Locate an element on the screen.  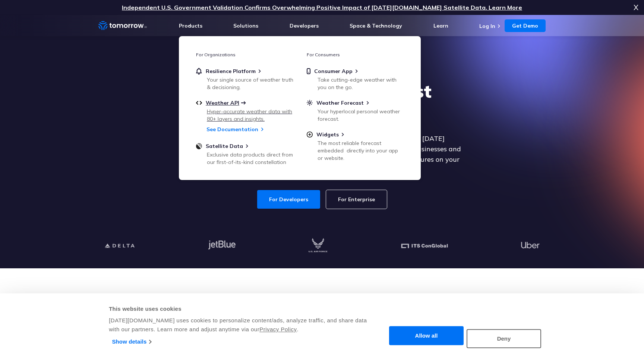
span: Widgets is located at coordinates (328, 134).